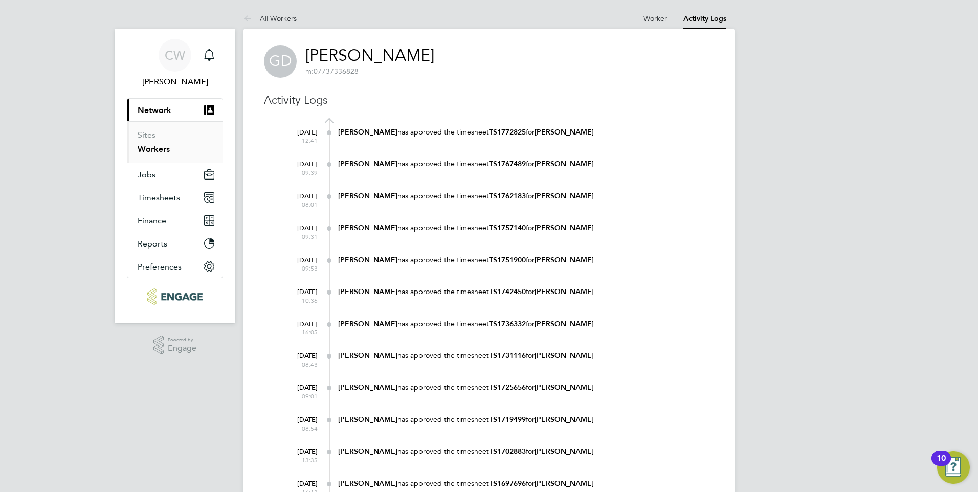 The image size is (978, 492). What do you see at coordinates (175, 174) in the screenshot?
I see `button: Jobs` at bounding box center [175, 174].